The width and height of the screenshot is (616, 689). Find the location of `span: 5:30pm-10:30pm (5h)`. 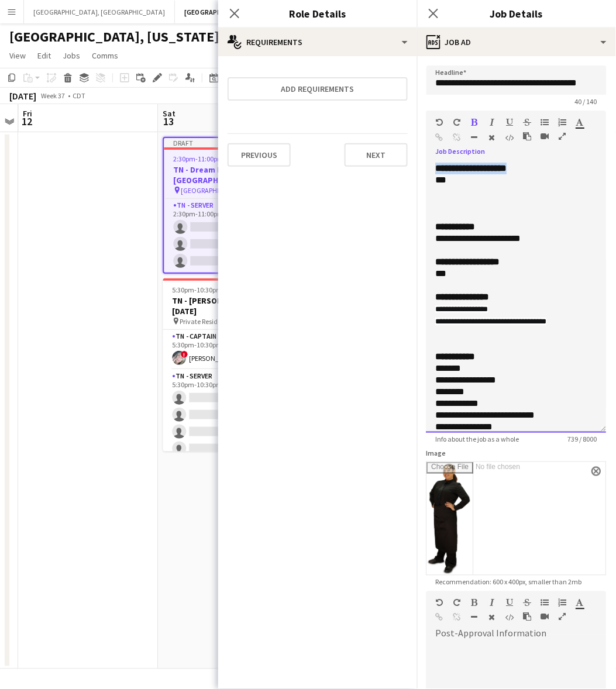

span: 5:30pm-10:30pm (5h) is located at coordinates (204, 290).